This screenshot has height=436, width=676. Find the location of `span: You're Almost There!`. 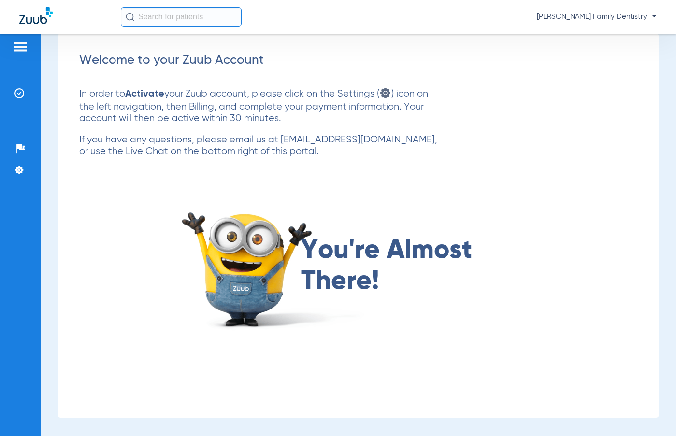

span: You're Almost There! is located at coordinates (394, 266).